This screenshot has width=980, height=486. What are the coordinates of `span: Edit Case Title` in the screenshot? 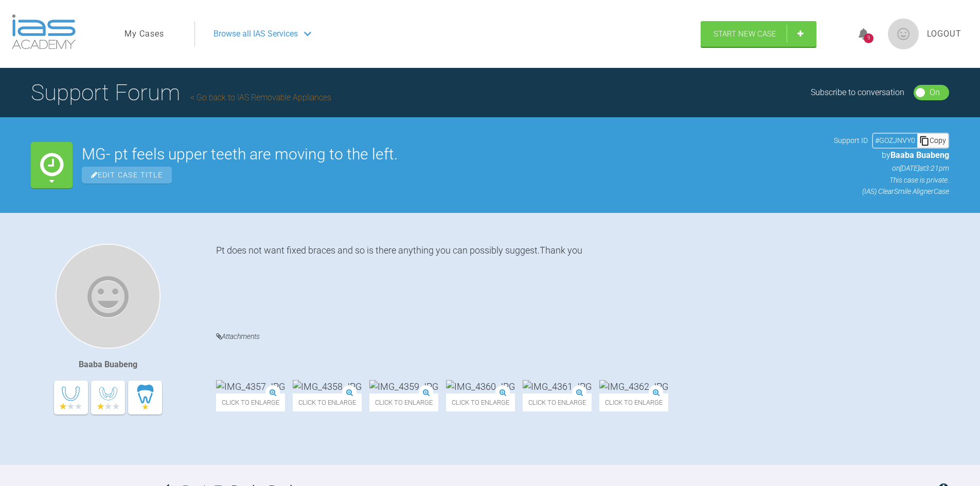 It's located at (127, 175).